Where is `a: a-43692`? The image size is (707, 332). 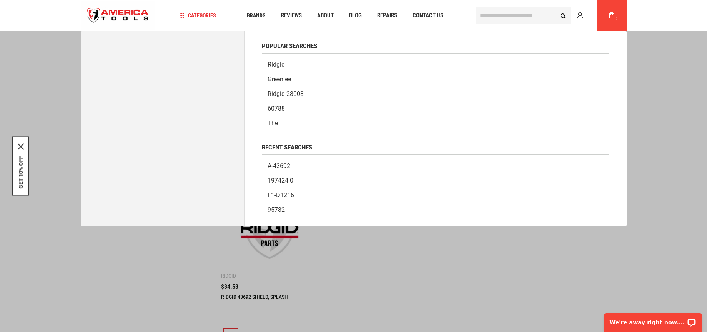
a: a-43692 is located at coordinates (436, 166).